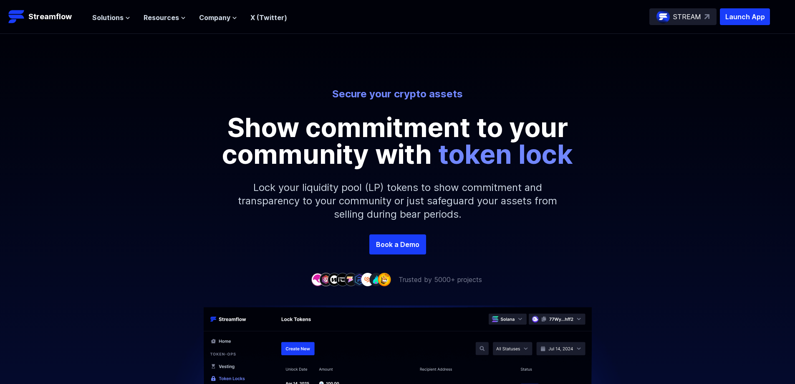 Image resolution: width=795 pixels, height=384 pixels. Describe the element at coordinates (215, 18) in the screenshot. I see `span: Company` at that location.